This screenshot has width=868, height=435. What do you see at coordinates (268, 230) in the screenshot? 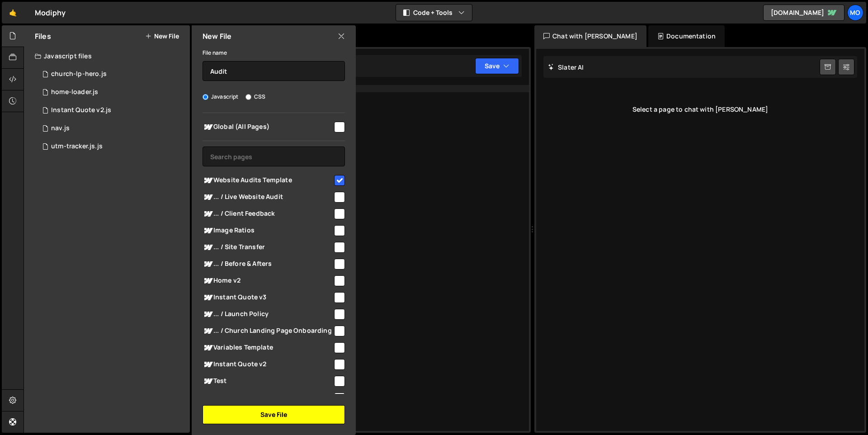
I see `span: Image Ratios` at bounding box center [268, 230].